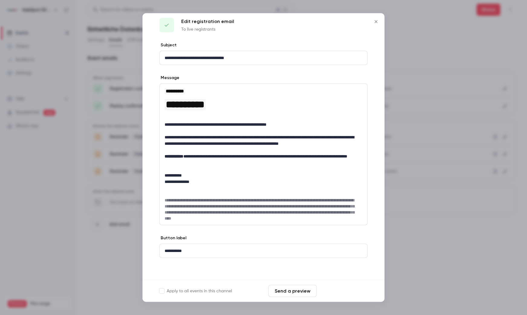 This screenshot has width=527, height=315. I want to click on button: Save changes, so click(343, 291).